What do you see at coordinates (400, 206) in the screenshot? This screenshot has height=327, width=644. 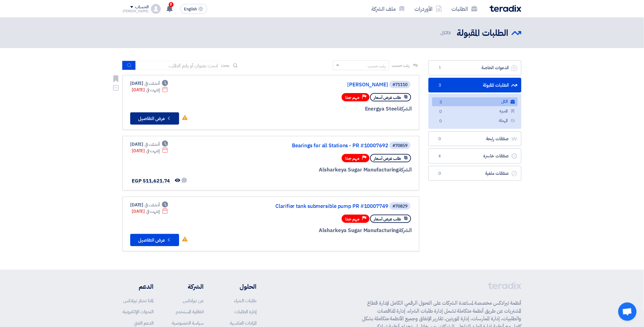 I see `div: #70829` at bounding box center [400, 206].